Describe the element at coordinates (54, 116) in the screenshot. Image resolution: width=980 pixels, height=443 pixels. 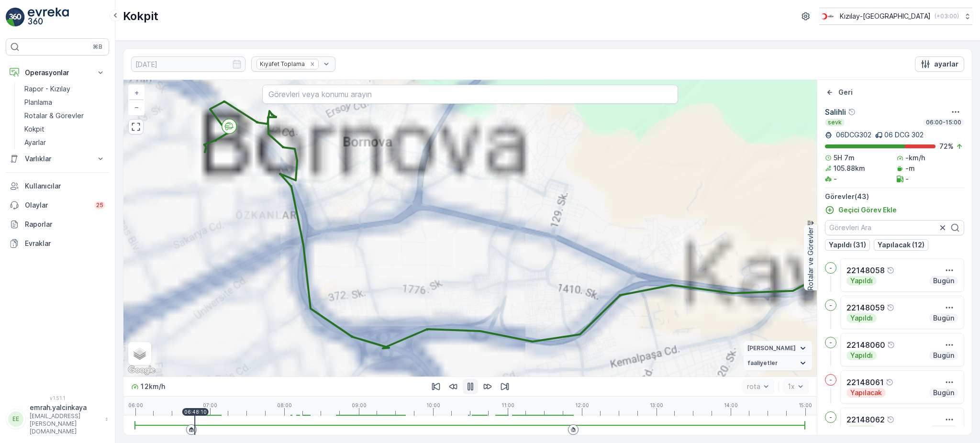
I see `p: Rotalar & Görevler` at that location.